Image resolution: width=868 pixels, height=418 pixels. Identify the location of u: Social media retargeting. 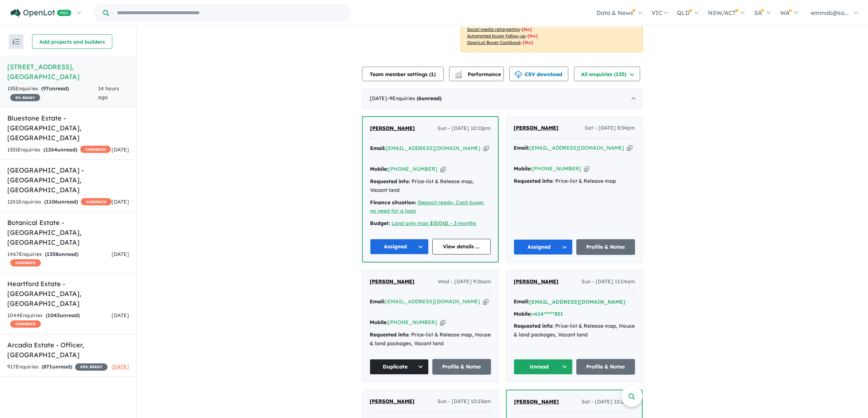
(493, 29).